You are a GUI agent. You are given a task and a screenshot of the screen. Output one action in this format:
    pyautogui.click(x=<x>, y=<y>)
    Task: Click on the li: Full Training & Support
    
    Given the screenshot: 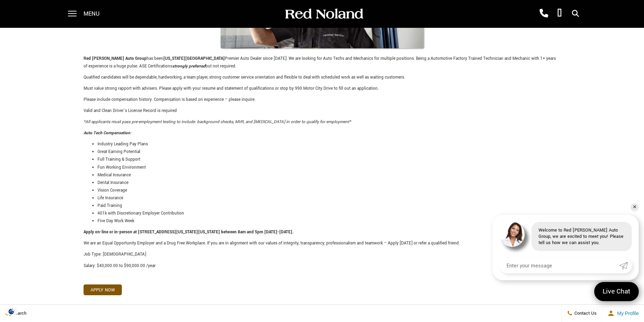 What is the action you would take?
    pyautogui.click(x=329, y=159)
    